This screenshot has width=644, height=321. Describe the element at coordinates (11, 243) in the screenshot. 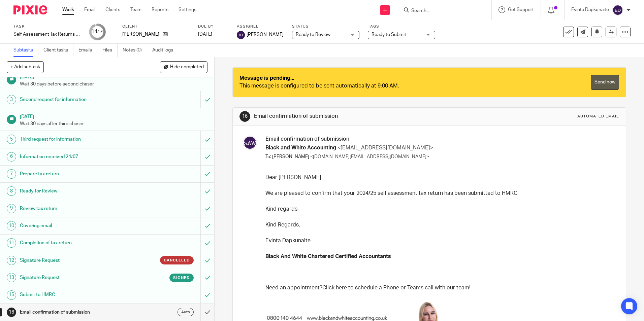

I see `div: 11` at that location.